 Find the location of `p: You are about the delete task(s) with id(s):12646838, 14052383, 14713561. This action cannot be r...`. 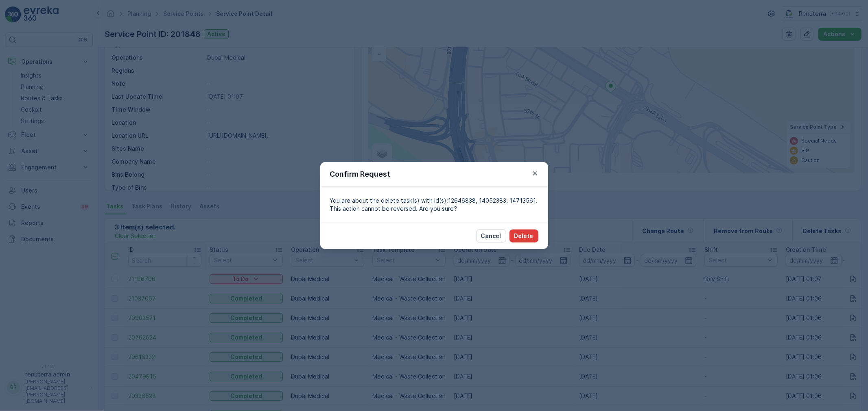

p: You are about the delete task(s) with id(s):12646838, 14052383, 14713561. This action cannot be r... is located at coordinates (434, 205).